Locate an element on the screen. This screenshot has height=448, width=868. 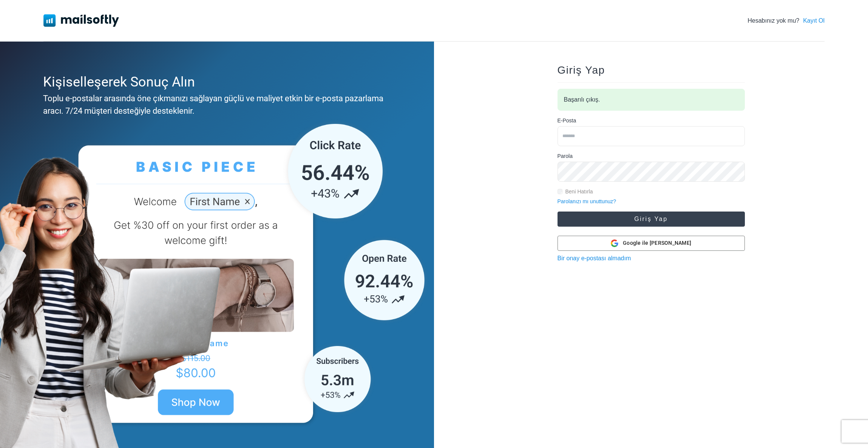
button: Giriş Yap is located at coordinates (651, 219).